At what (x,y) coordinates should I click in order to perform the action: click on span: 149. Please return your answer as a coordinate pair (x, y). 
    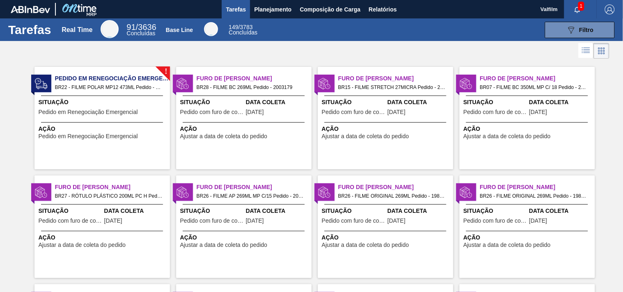
    Looking at the image, I should click on (233, 27).